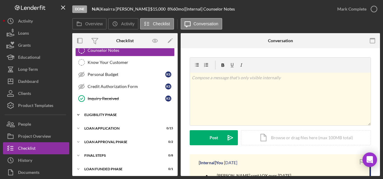  I want to click on div: Loan Approval Phase, so click(121, 142).